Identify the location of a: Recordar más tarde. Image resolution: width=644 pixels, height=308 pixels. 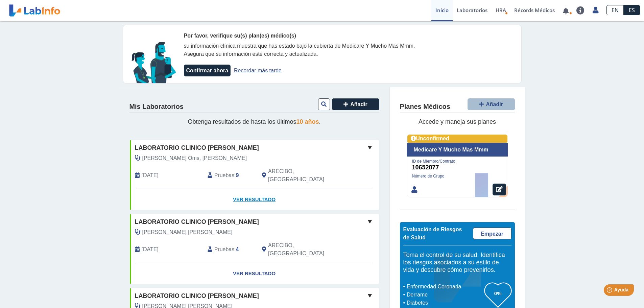
(258, 70).